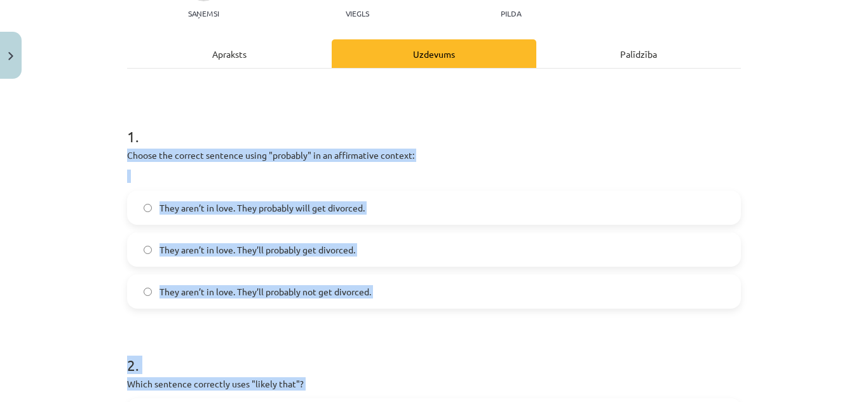 The width and height of the screenshot is (868, 402). Describe the element at coordinates (434, 384) in the screenshot. I see `p: Which sentence correctly uses "likely that"?` at that location.